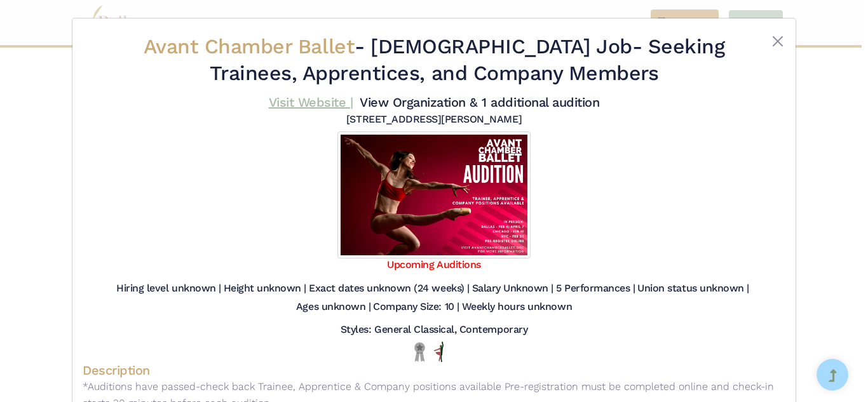  What do you see at coordinates (434, 195) in the screenshot?
I see `img: Logo` at bounding box center [434, 195].